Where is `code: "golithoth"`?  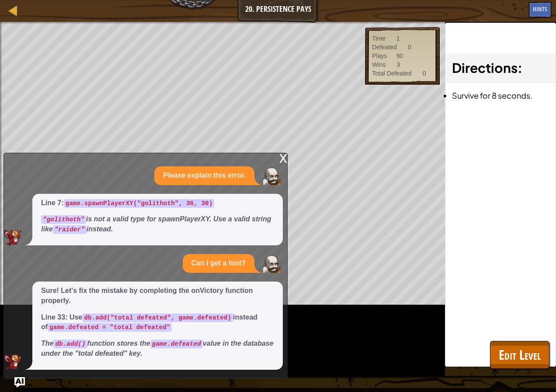 code: "golithoth" is located at coordinates (63, 219).